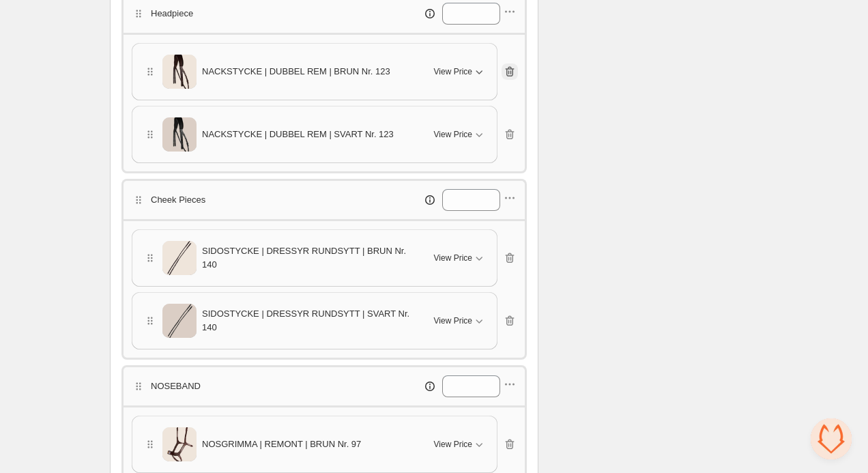 The height and width of the screenshot is (473, 868). Describe the element at coordinates (179, 444) in the screenshot. I see `img: NOSGRIMMA | REMONT | BRUN Nr. 97` at that location.